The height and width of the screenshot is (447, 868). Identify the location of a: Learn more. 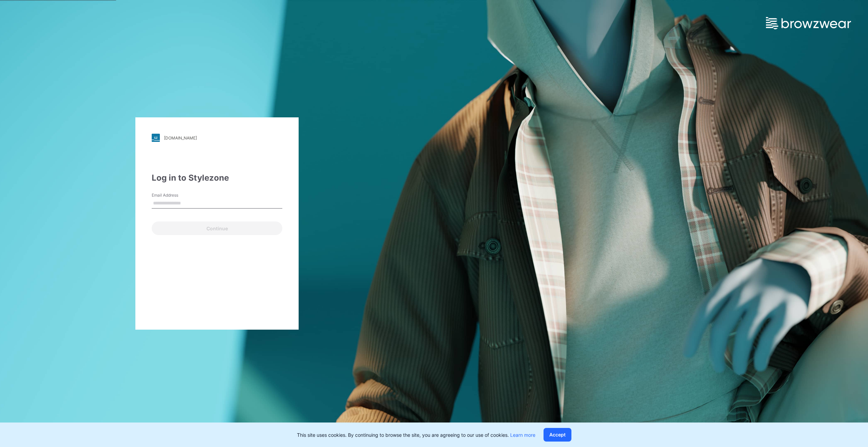
(522, 435).